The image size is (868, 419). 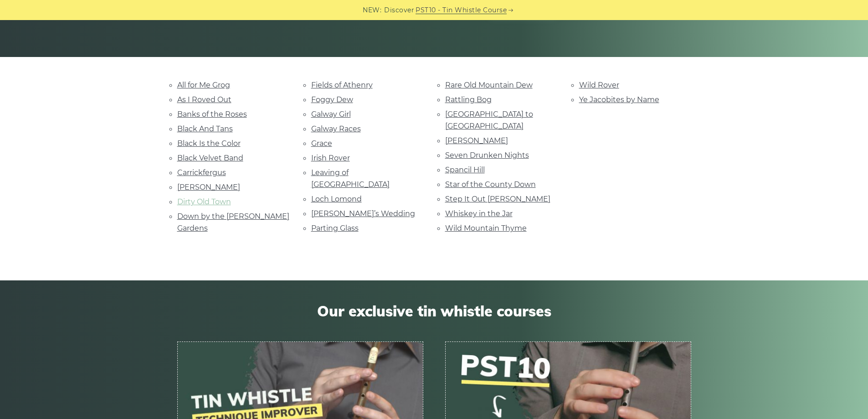 I want to click on a: PST10 - Tin Whistle Course, so click(x=461, y=10).